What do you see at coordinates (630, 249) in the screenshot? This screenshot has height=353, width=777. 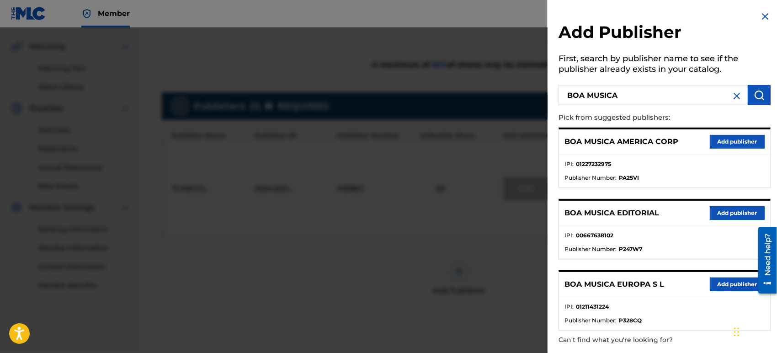 I see `strong: P247W7` at bounding box center [630, 249].